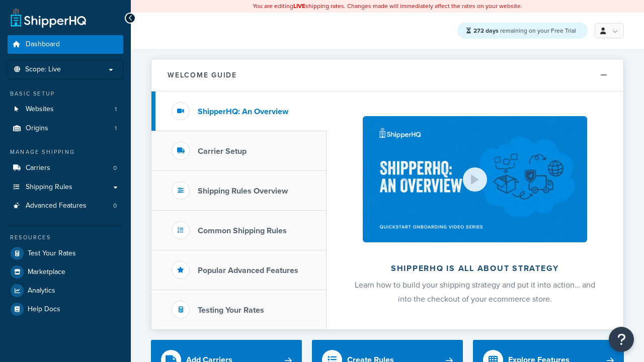 The height and width of the screenshot is (362, 644). I want to click on span: Help Docs, so click(44, 309).